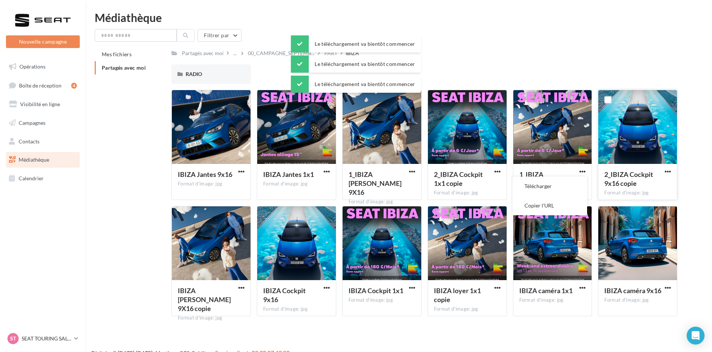 This screenshot has width=712, height=352. What do you see at coordinates (43, 160) in the screenshot?
I see `a: Médiathèque` at bounding box center [43, 160].